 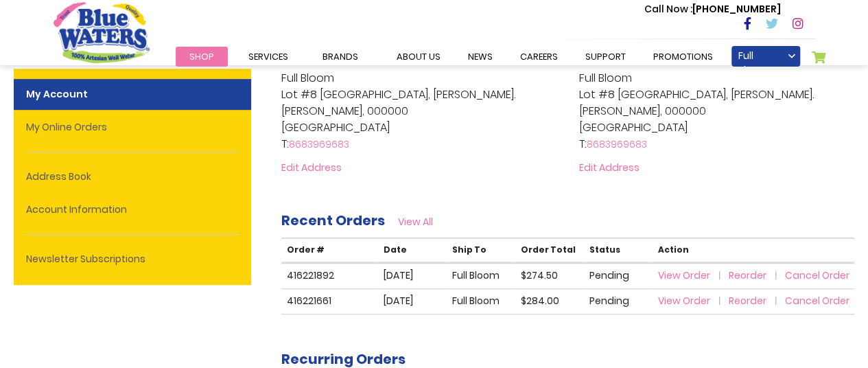 I want to click on a: careers, so click(x=539, y=56).